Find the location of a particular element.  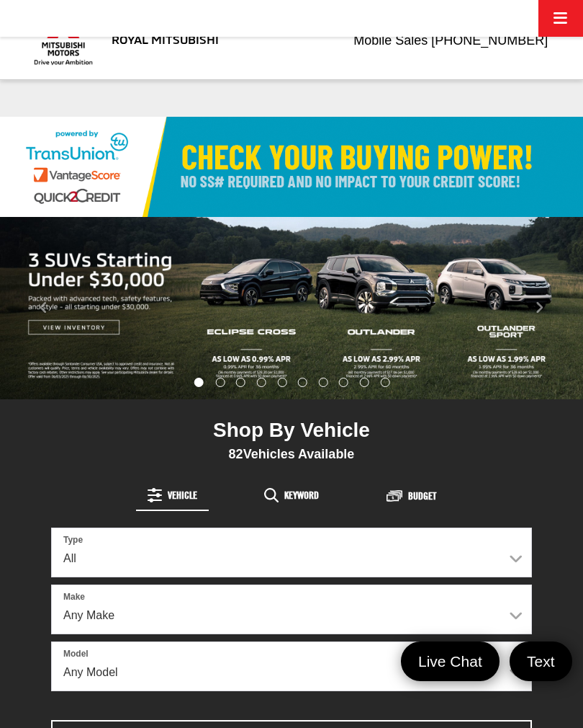

a: Live Chat is located at coordinates (450, 661).